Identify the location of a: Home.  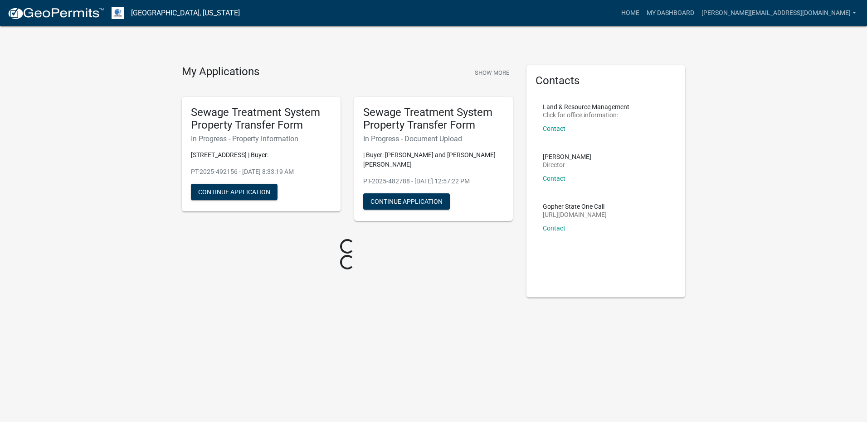
(630, 13).